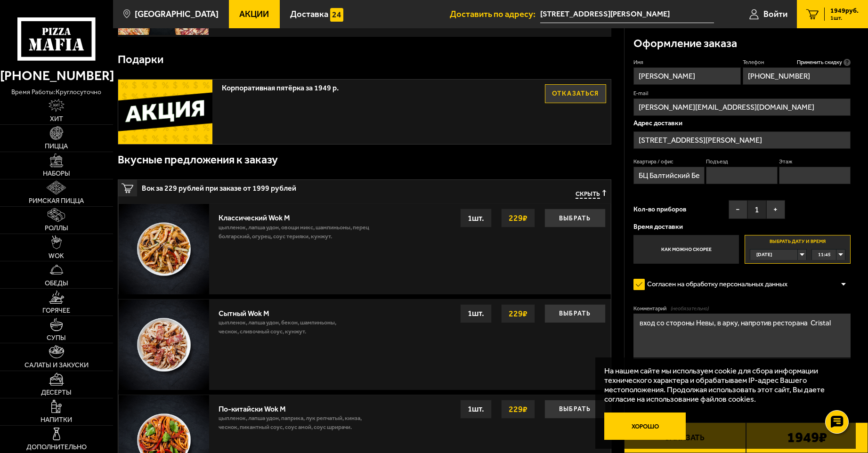 The height and width of the screenshot is (453, 868). Describe the element at coordinates (289, 186) in the screenshot. I see `span: Вок за 229 рублей при заказе от 1999 рублей` at that location.